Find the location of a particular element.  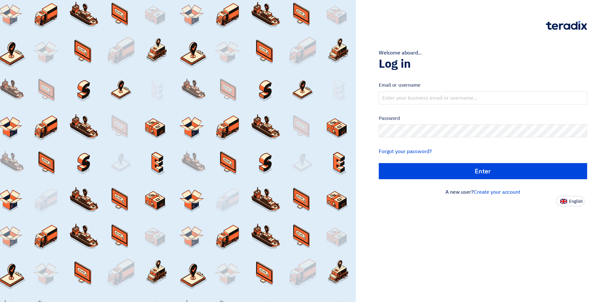

h1: Log in is located at coordinates (483, 64).